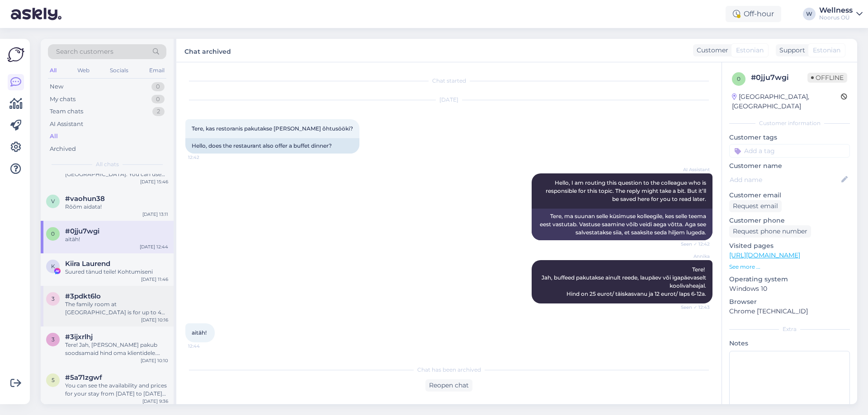  What do you see at coordinates (810, 14) in the screenshot?
I see `div: W` at bounding box center [810, 14].